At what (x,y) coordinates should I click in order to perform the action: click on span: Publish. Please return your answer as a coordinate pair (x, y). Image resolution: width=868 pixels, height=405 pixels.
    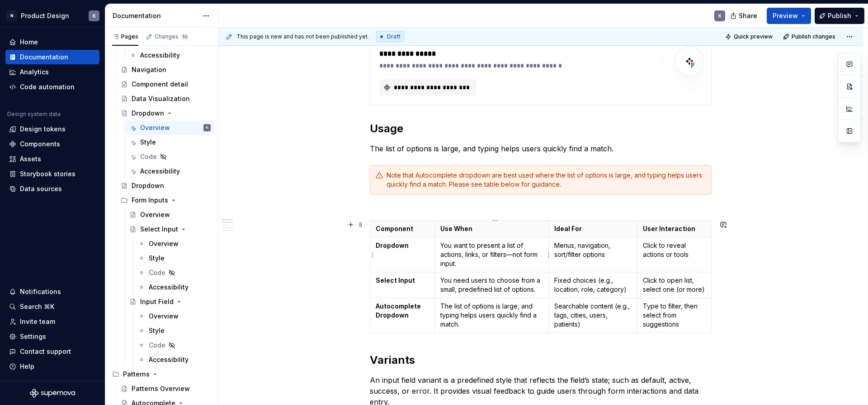
    Looking at the image, I should click on (839, 16).